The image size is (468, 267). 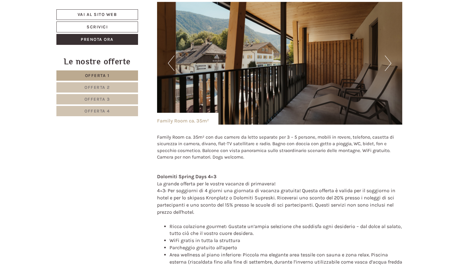 What do you see at coordinates (54, 21) in the screenshot?
I see `div: Hotel B&B Feldmessner` at bounding box center [54, 21].